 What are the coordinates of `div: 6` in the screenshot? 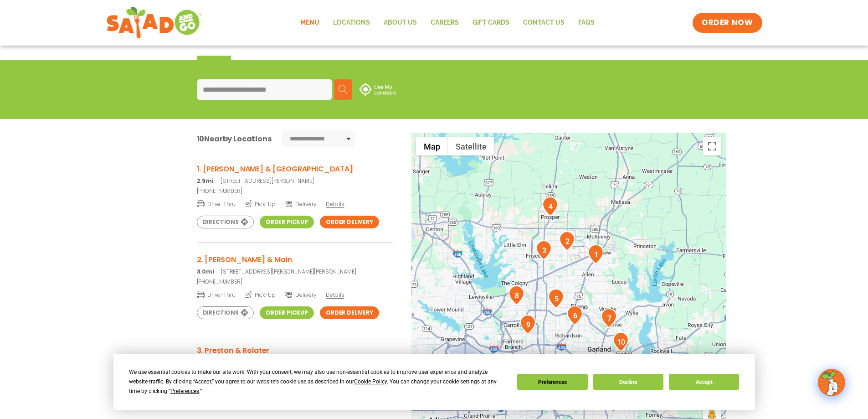 It's located at (575, 315).